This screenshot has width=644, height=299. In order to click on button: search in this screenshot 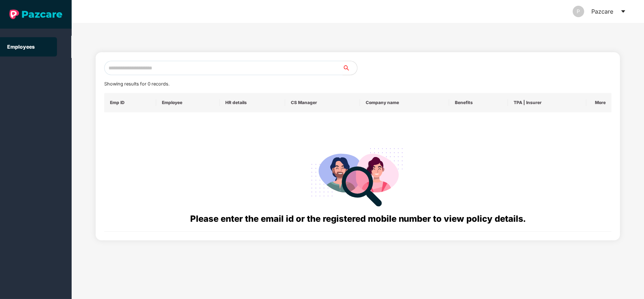, I will do `click(350, 68)`.